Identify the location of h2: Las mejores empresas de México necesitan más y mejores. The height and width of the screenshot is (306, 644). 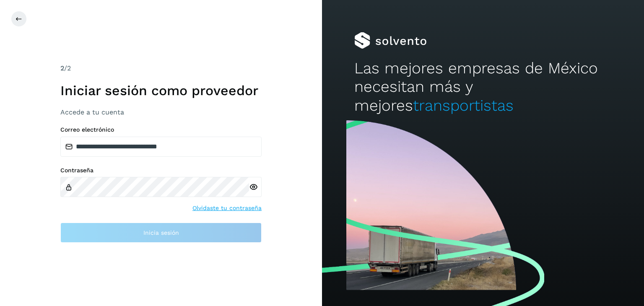
(483, 87).